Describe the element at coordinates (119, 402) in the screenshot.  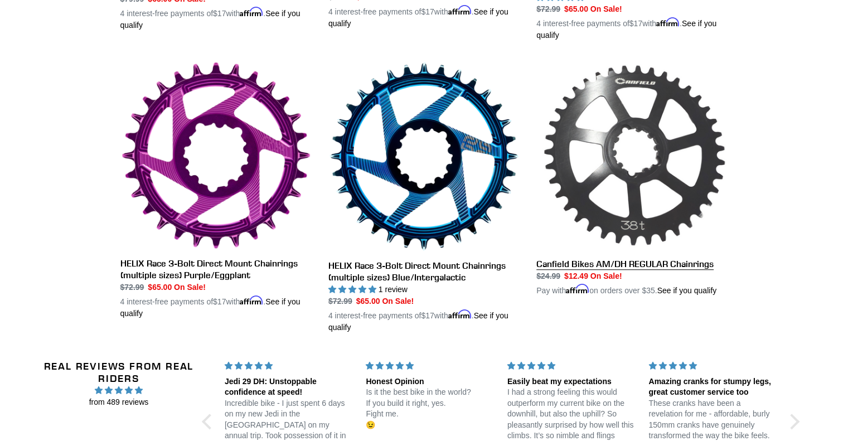
I see `span: from 489 reviews` at that location.